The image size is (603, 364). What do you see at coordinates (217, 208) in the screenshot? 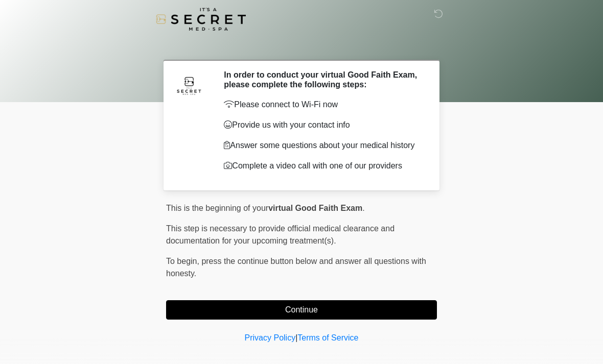
I see `span: This is the beginning of your` at bounding box center [217, 208].